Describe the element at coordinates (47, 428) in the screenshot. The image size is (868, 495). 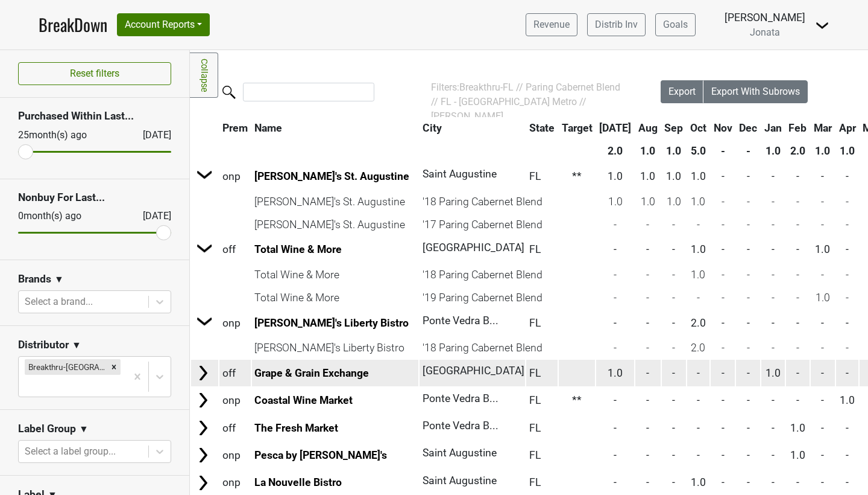
I see `h3: Label Group` at that location.